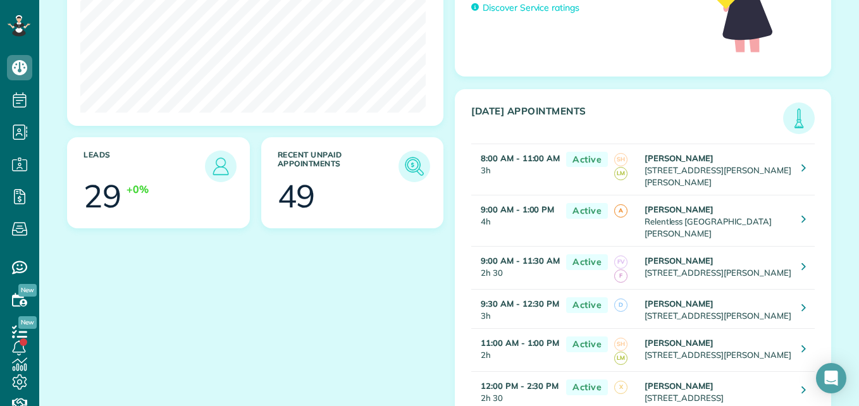 Image resolution: width=859 pixels, height=406 pixels. Describe the element at coordinates (520, 343) in the screenshot. I see `strong: 11:00 AM - 1:00 PM` at that location.